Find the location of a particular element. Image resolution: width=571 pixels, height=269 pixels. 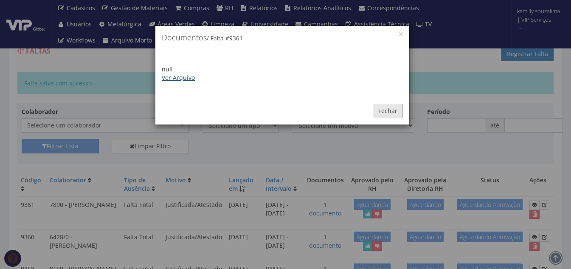

p: null is located at coordinates (282, 73).